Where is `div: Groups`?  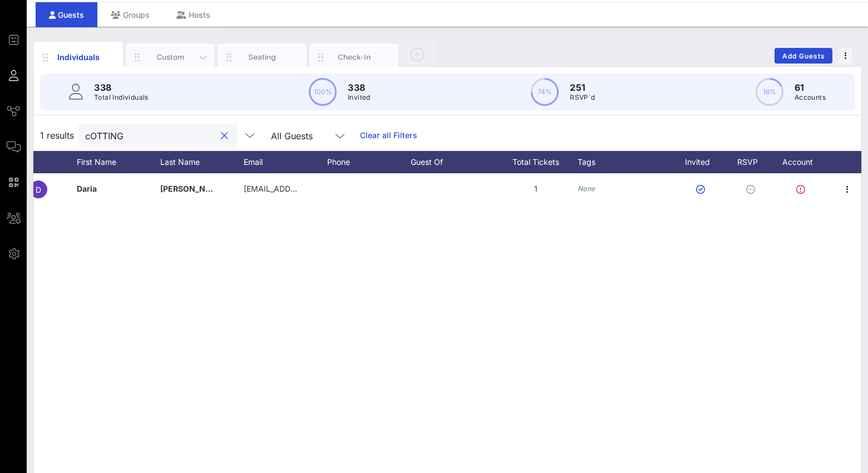
div: Groups is located at coordinates (130, 14).